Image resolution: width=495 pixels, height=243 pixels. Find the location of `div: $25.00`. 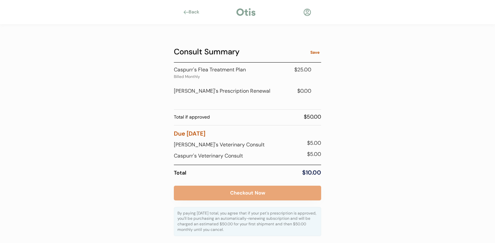

div: $25.00 is located at coordinates (295, 70).